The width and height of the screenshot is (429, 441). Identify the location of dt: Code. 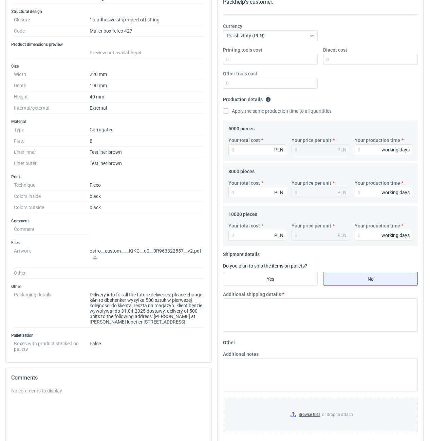
(52, 31).